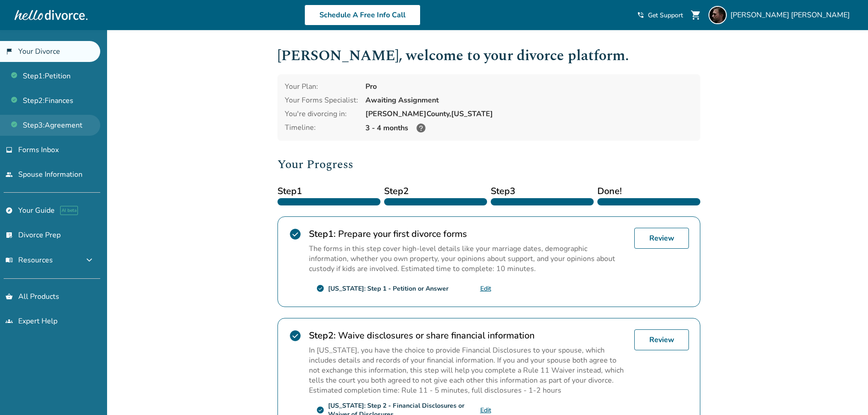 This screenshot has height=415, width=868. Describe the element at coordinates (468, 259) in the screenshot. I see `p: The forms in this step cover high-level details like your marriage dates, demographic information...` at that location.